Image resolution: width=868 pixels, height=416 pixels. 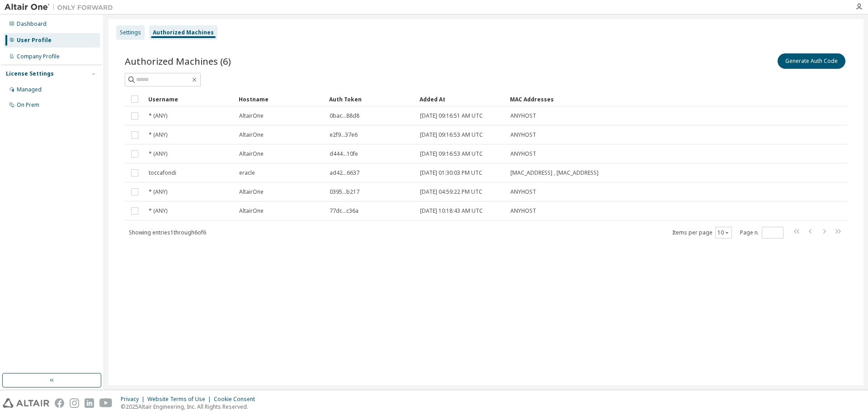 What do you see at coordinates (190, 99) in the screenshot?
I see `div: Username` at bounding box center [190, 99].